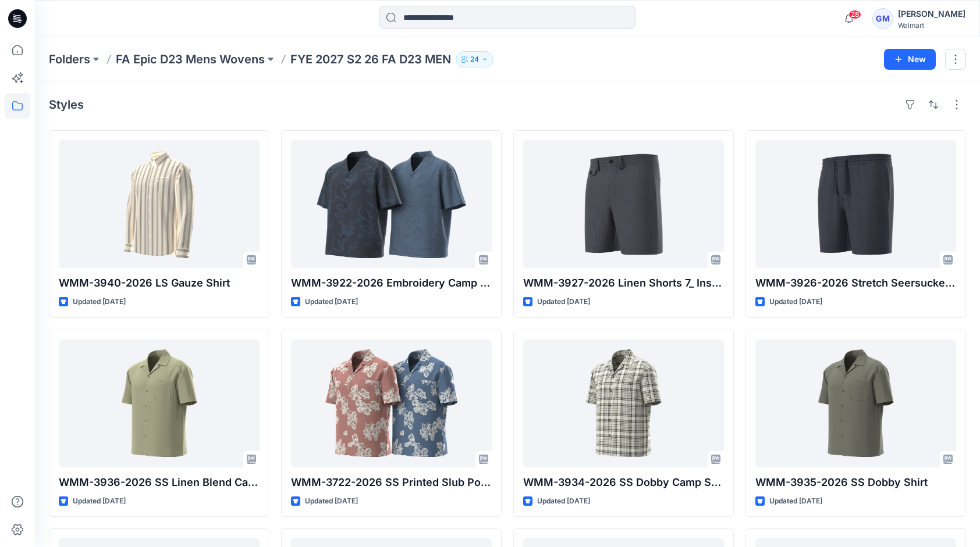 Image resolution: width=980 pixels, height=547 pixels. I want to click on a: WMM-3722-2026 SS Printed Slub Poplin Camp Shirt, so click(391, 403).